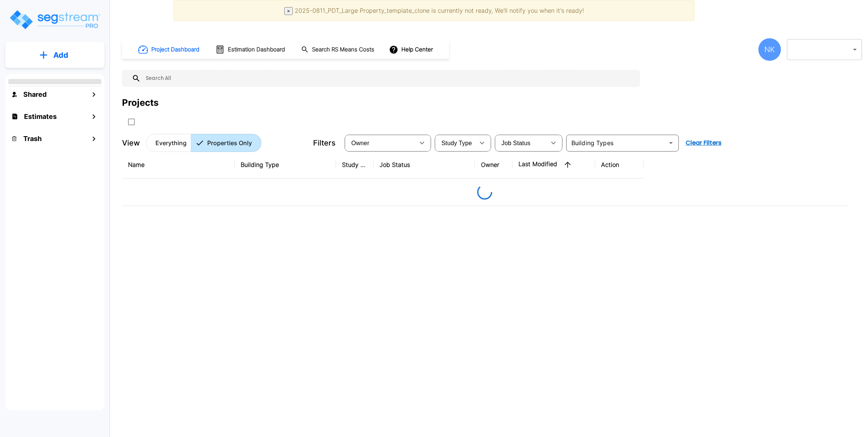 The width and height of the screenshot is (868, 437). I want to click on th: Action, so click(619, 165).